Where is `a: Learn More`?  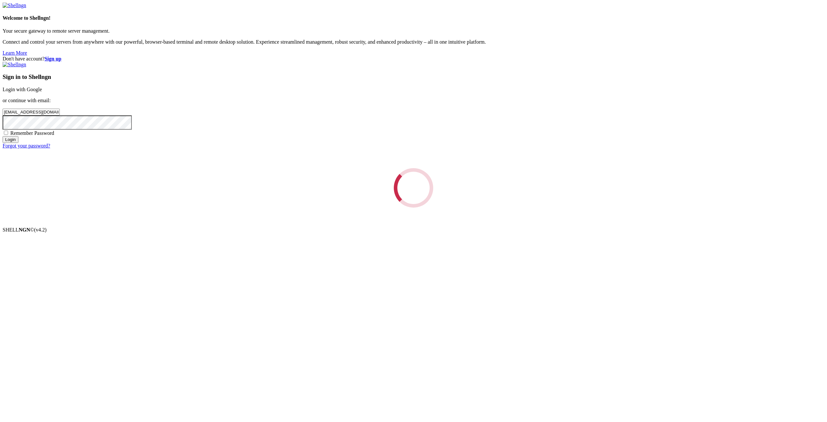 a: Learn More is located at coordinates (15, 53).